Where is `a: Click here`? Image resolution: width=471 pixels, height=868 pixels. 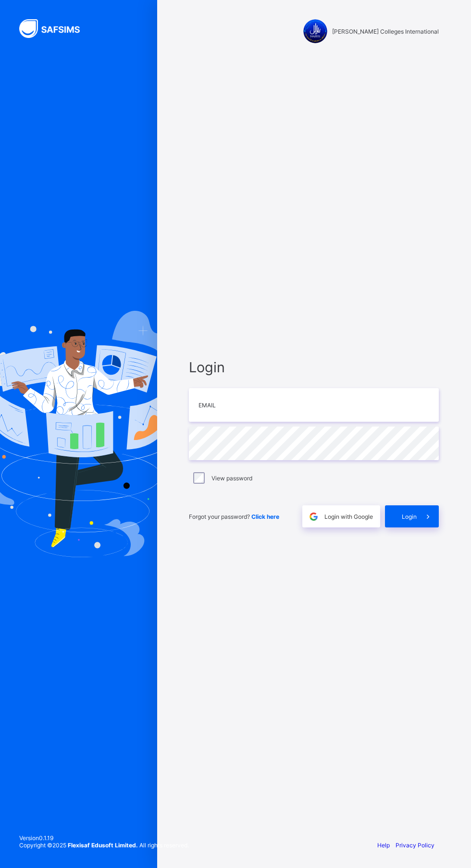
a: Click here is located at coordinates (266, 516).